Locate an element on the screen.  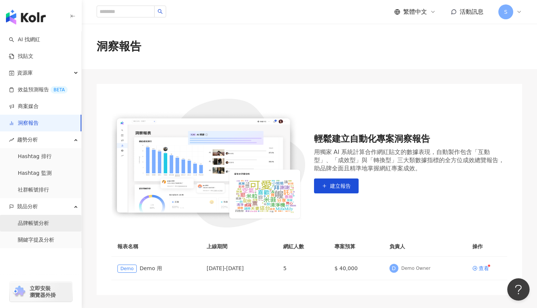
a: chrome extension立即安裝 瀏覽器外掛 is located at coordinates (41, 292).